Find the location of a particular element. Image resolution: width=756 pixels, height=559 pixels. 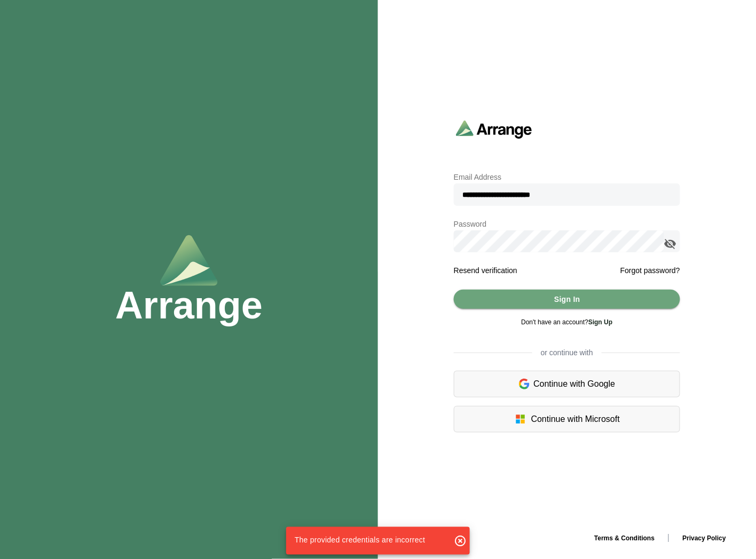

a: Forgot password? is located at coordinates (650, 270).